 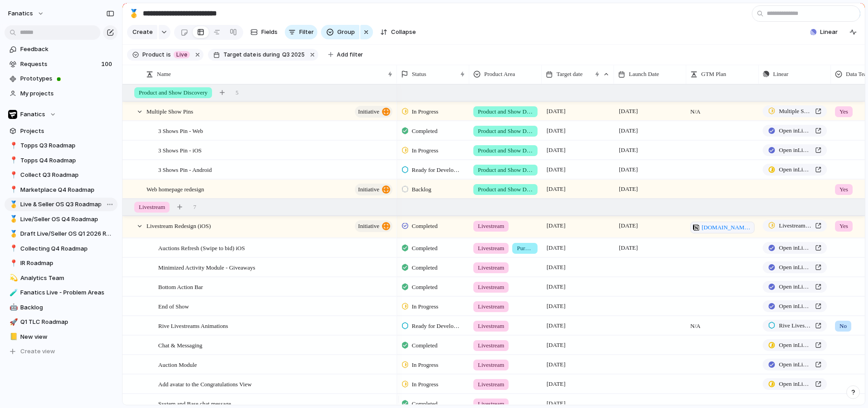 What do you see at coordinates (164, 74) in the screenshot?
I see `span: Name` at bounding box center [164, 74].